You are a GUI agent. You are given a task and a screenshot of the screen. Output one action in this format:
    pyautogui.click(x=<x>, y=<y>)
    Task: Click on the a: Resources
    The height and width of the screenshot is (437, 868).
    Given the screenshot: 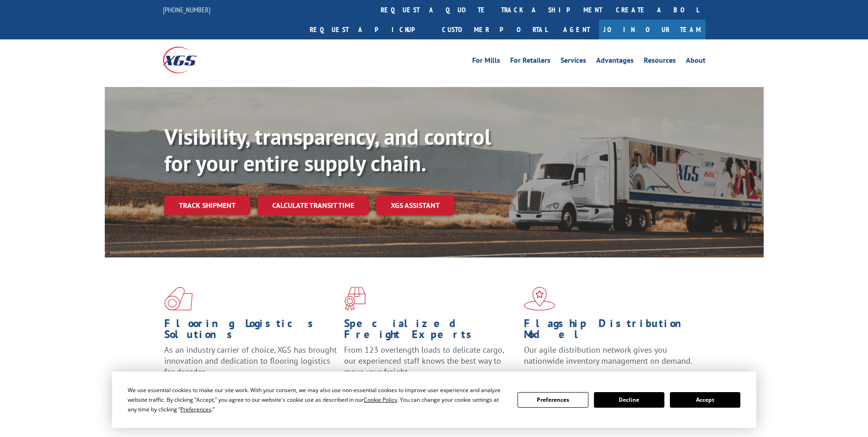 What is the action you would take?
    pyautogui.click(x=660, y=62)
    